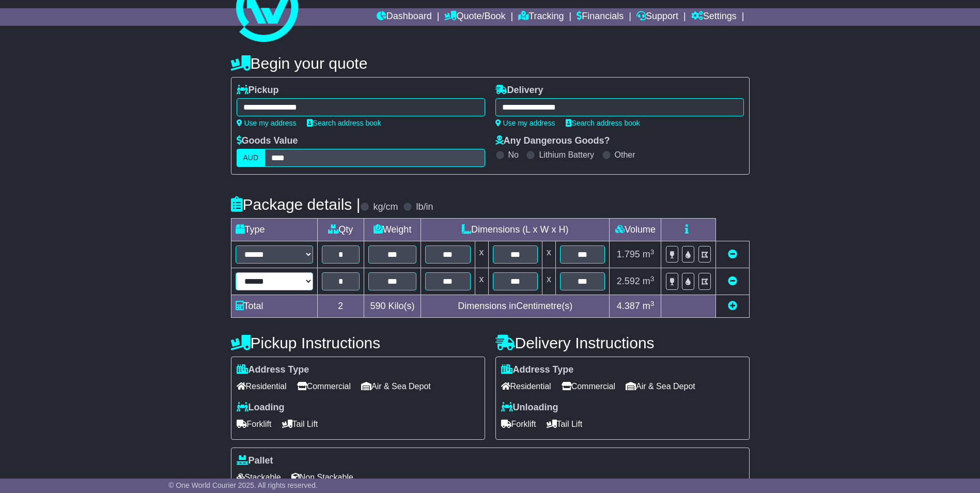 The width and height of the screenshot is (980, 493). What do you see at coordinates (513, 154) in the screenshot?
I see `label: No` at bounding box center [513, 154].